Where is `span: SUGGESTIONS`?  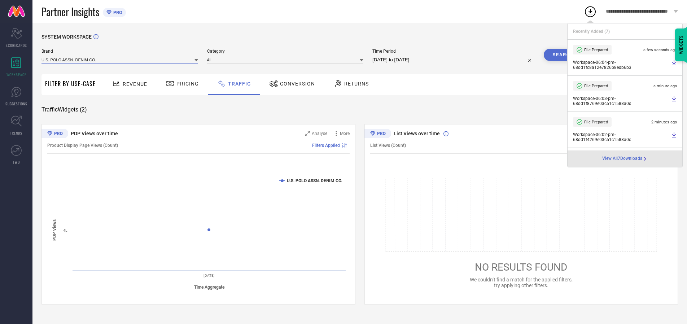 span: SUGGESTIONS is located at coordinates (16, 104).